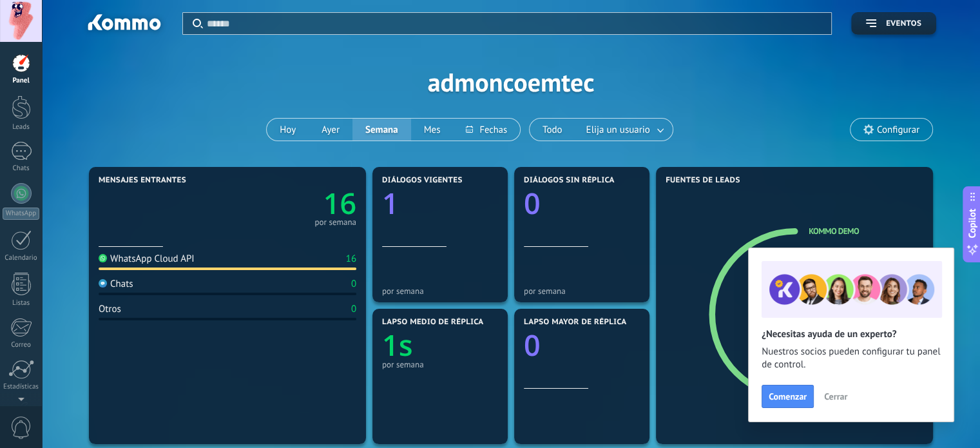 The width and height of the screenshot is (980, 448). What do you see at coordinates (21, 303) in the screenshot?
I see `div: Listas` at bounding box center [21, 303].